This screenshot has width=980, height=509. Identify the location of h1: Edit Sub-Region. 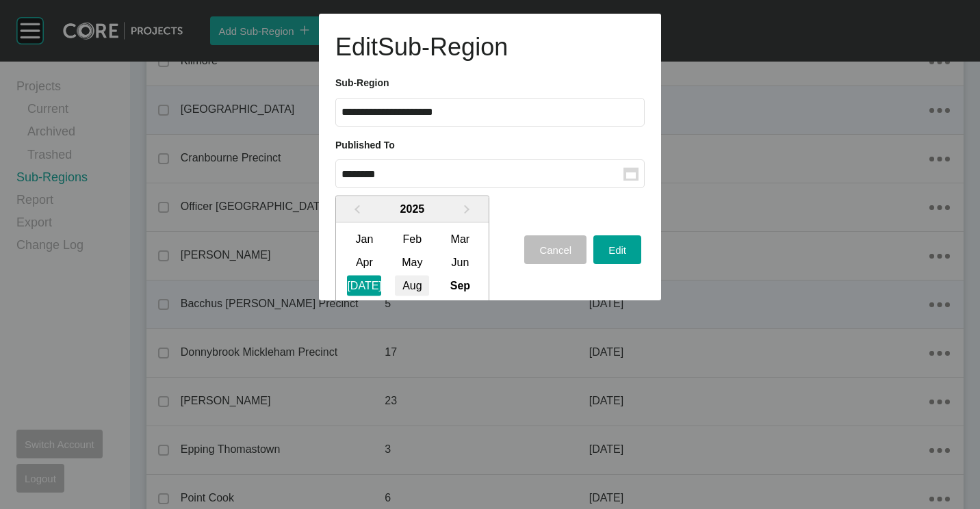
(490, 47).